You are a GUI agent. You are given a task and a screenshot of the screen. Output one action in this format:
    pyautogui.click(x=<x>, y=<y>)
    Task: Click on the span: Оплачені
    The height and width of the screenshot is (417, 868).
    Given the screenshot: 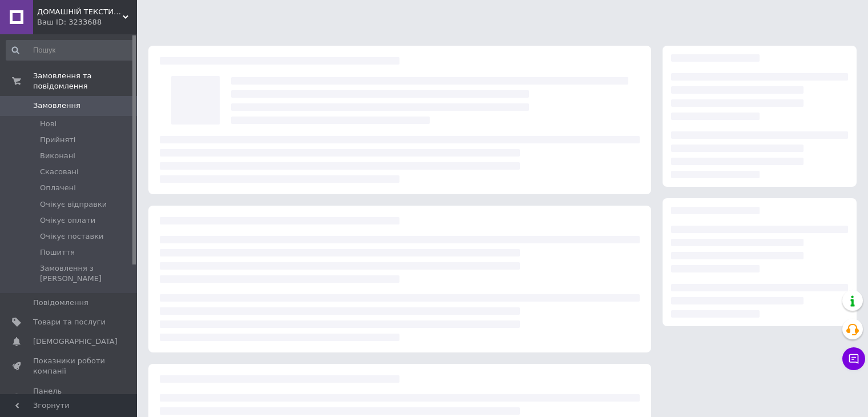 What is the action you would take?
    pyautogui.click(x=58, y=188)
    